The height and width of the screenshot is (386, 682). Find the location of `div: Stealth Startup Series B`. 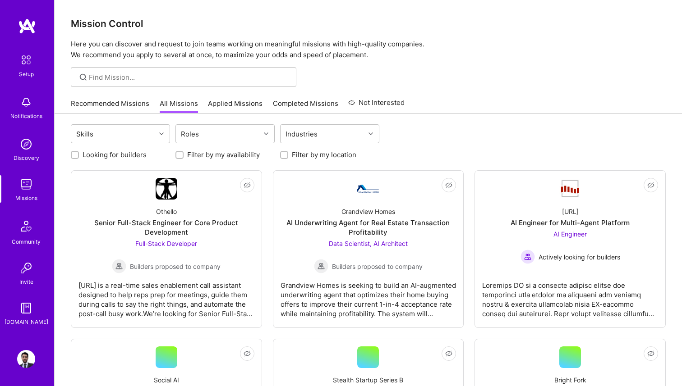

div: Stealth Startup Series B is located at coordinates (368, 380).